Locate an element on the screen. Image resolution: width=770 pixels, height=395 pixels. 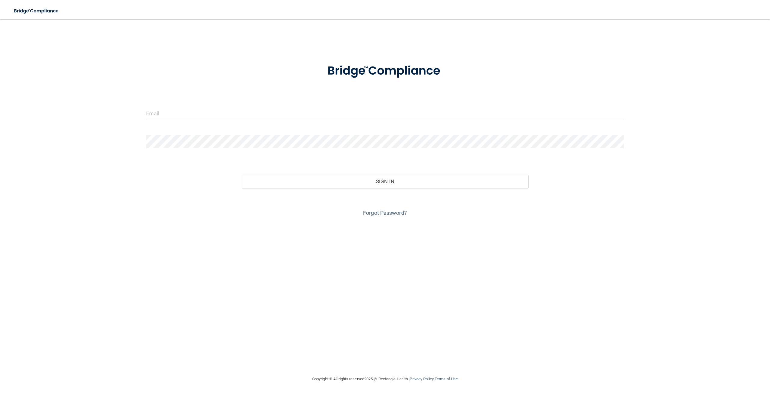
a: Privacy Policy is located at coordinates (422, 379).